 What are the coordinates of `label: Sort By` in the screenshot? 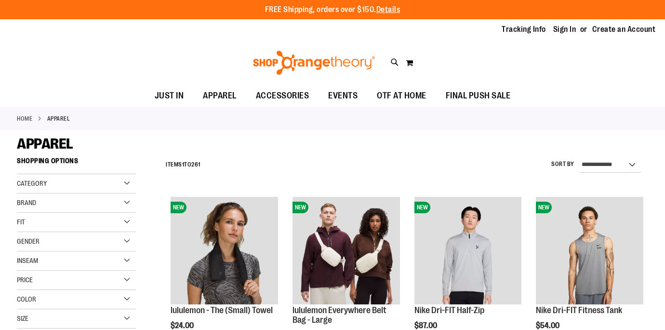 It's located at (563, 164).